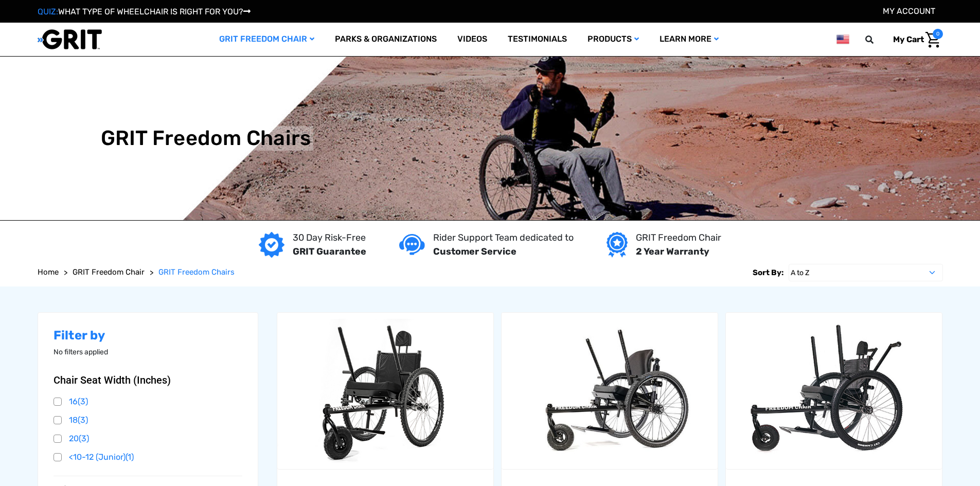  What do you see at coordinates (329, 252) in the screenshot?
I see `strong: GRIT Guarantee` at bounding box center [329, 252].